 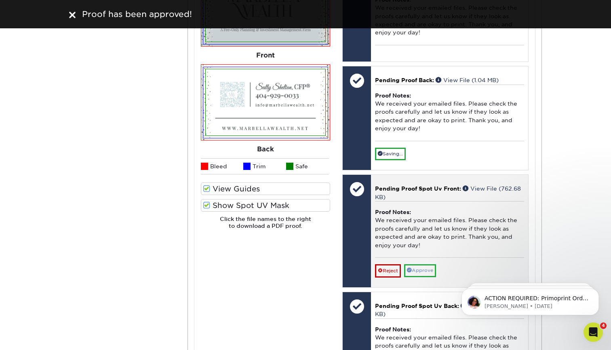 I want to click on li: Trim, so click(x=265, y=166).